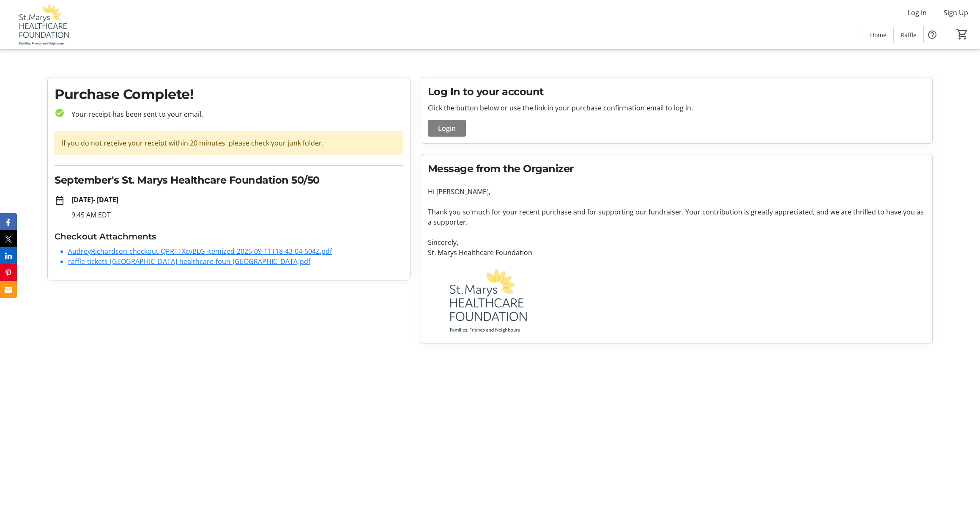 This screenshot has width=980, height=511. What do you see at coordinates (956, 12) in the screenshot?
I see `button: Sign Up` at bounding box center [956, 12].